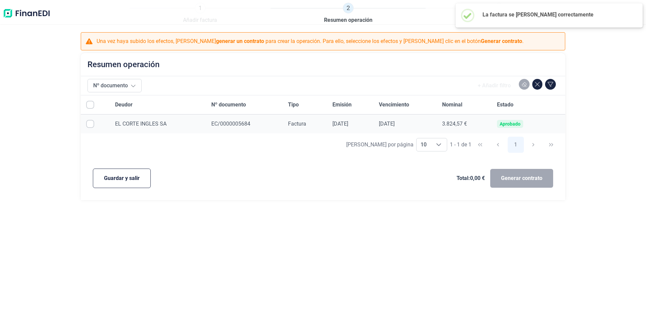 This screenshot has width=646, height=320. I want to click on div: Row Selected null, so click(90, 124).